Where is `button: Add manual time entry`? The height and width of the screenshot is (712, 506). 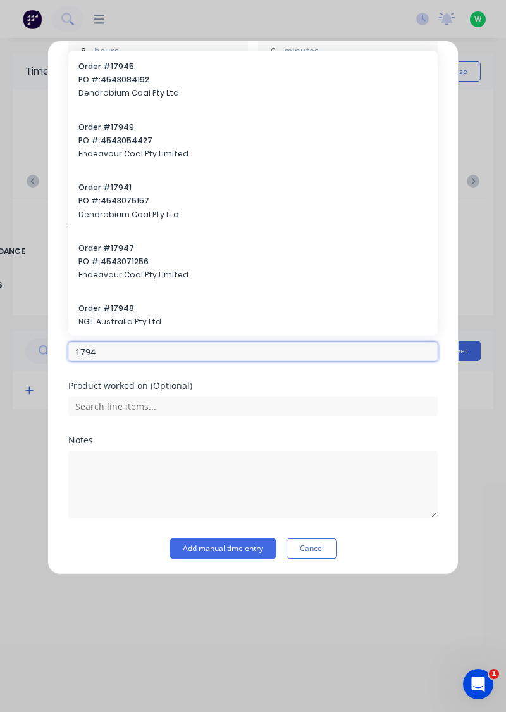 button: Add manual time entry is located at coordinates (223, 548).